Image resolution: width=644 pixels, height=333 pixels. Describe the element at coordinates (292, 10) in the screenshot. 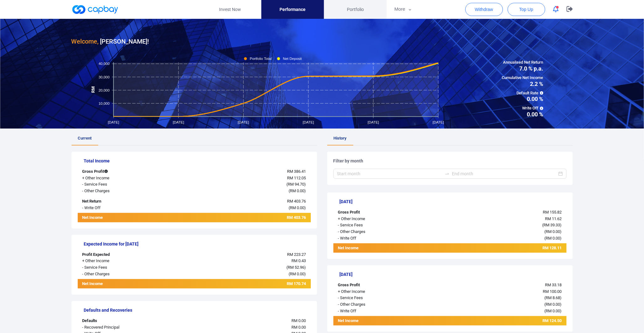

I see `span: Performance` at that location.